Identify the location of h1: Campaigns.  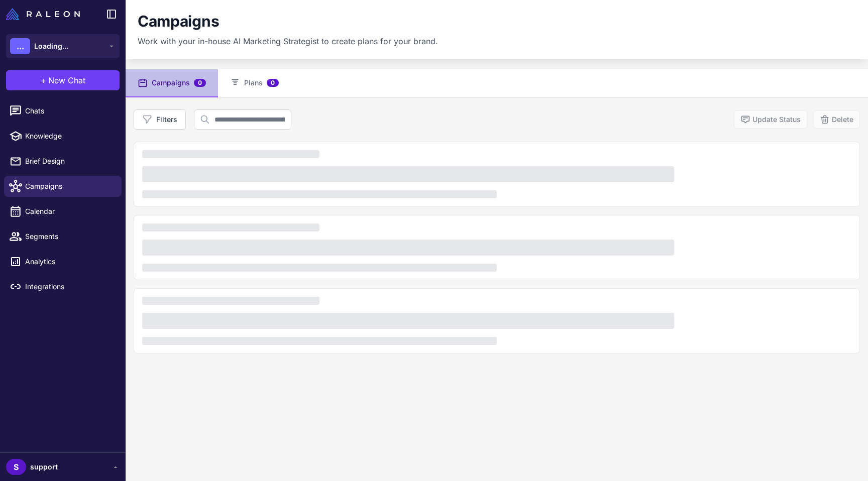
(178, 22).